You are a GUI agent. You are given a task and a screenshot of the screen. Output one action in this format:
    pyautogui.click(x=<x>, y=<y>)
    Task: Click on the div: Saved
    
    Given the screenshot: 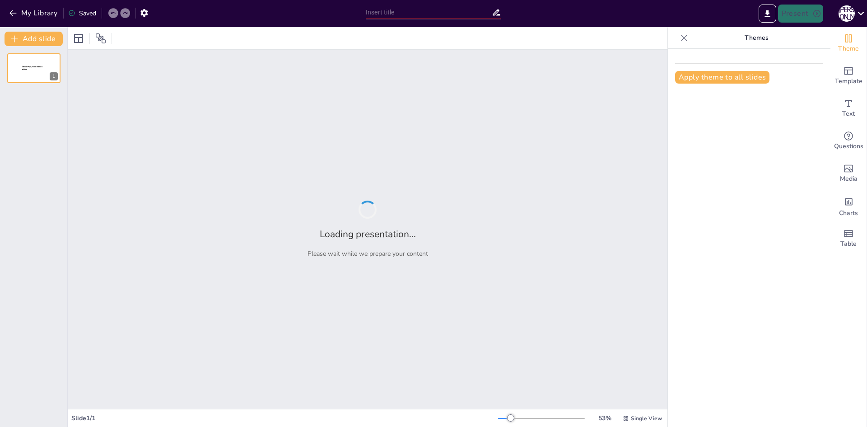 What is the action you would take?
    pyautogui.click(x=82, y=13)
    